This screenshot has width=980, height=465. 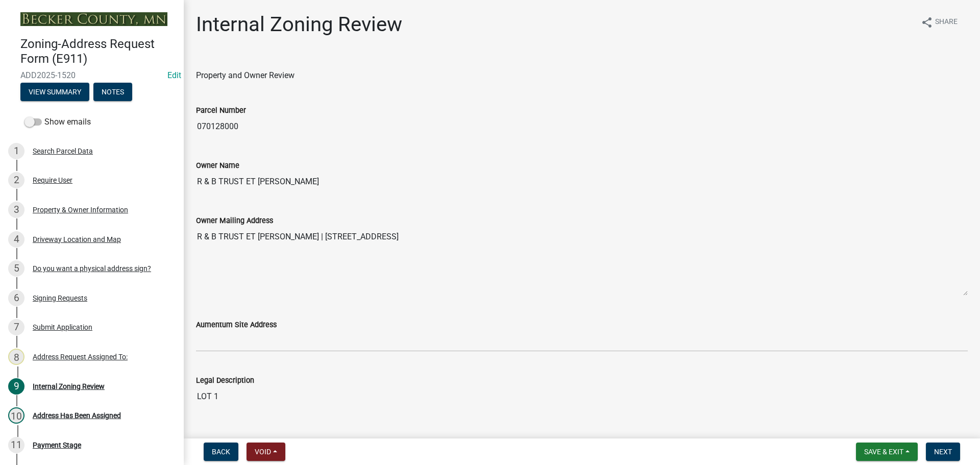 What do you see at coordinates (53, 180) in the screenshot?
I see `div: Require User` at bounding box center [53, 180].